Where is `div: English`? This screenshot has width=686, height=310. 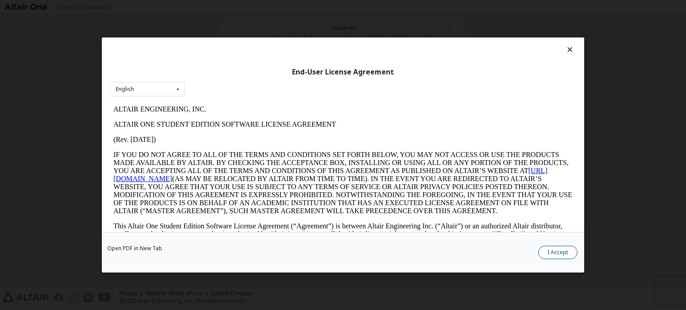
div: English is located at coordinates (125, 89).